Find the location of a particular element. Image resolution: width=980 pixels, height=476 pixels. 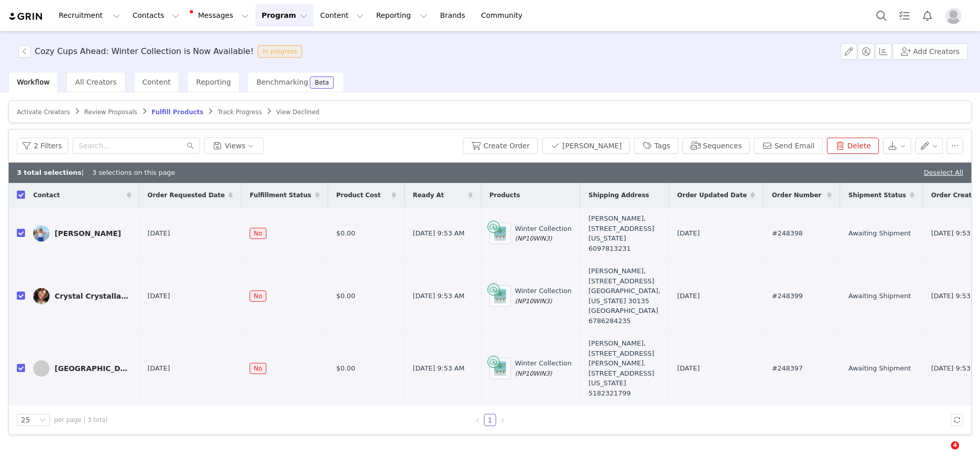

img: placeholder-profile.jpg is located at coordinates (954, 16).